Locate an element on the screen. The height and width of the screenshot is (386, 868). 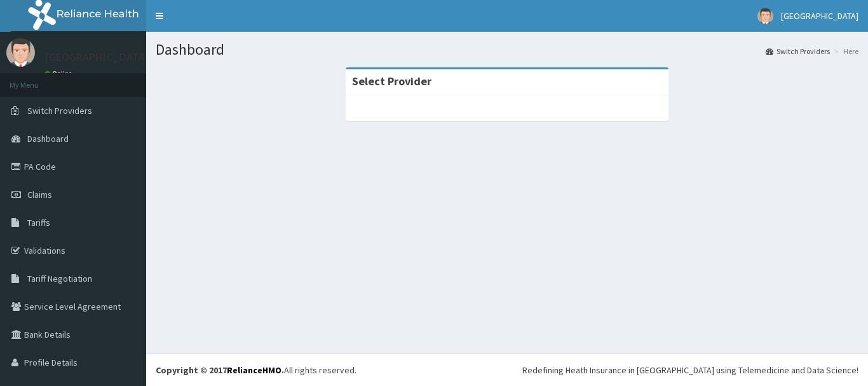
span: Tariffs is located at coordinates (39, 222).